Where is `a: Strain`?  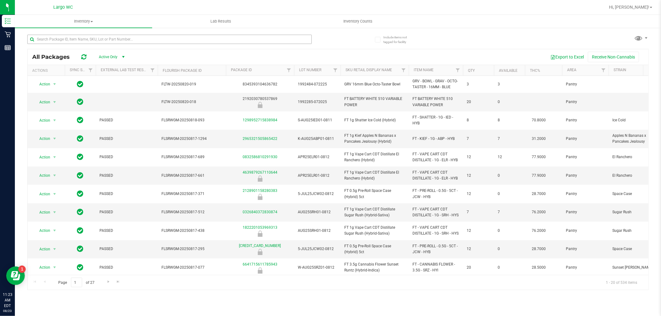 a: Strain is located at coordinates (620, 70).